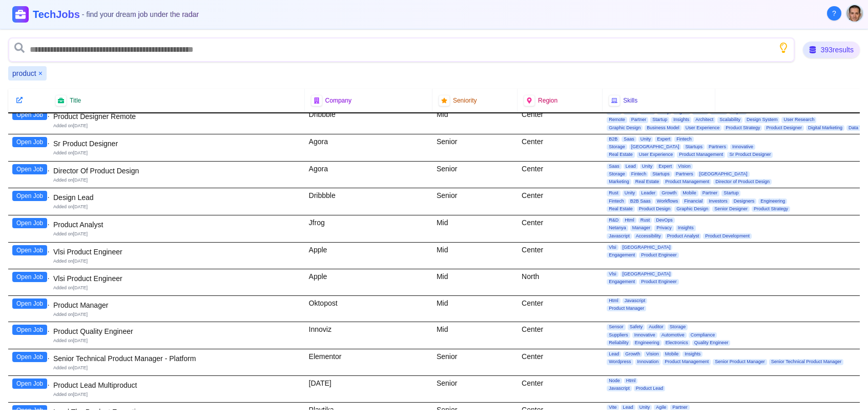  Describe the element at coordinates (740, 362) in the screenshot. I see `span: Senior Product Manager` at that location.